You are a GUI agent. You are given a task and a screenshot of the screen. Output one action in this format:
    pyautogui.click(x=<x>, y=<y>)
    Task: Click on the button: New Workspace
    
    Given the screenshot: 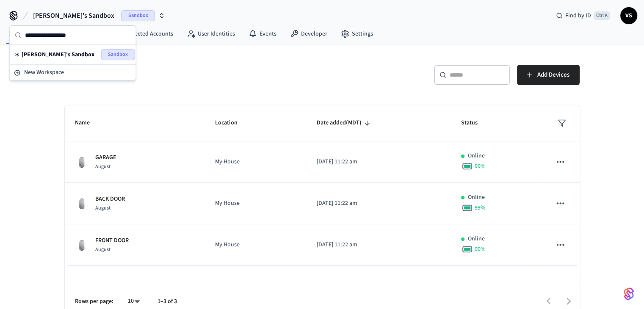 What is the action you would take?
    pyautogui.click(x=73, y=72)
    